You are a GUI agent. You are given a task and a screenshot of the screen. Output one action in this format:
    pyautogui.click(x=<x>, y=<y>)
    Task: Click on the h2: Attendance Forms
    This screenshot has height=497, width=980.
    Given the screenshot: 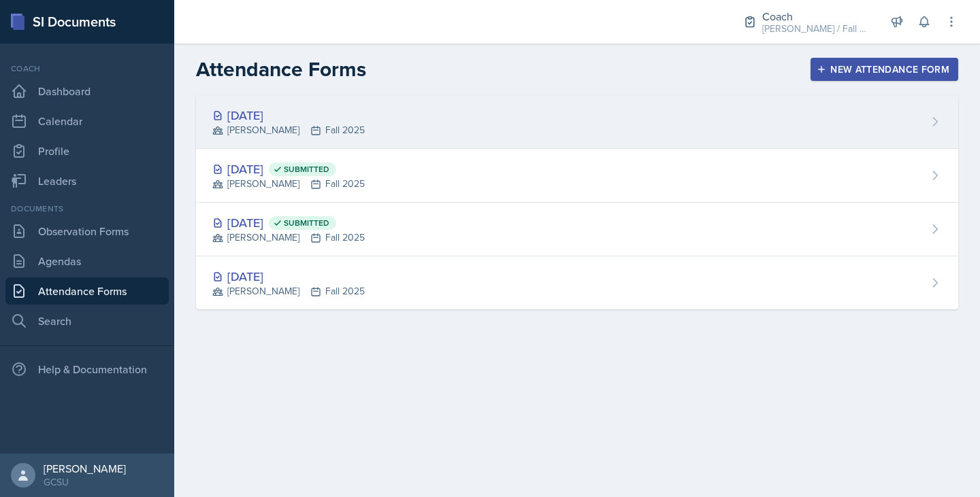 What is the action you would take?
    pyautogui.click(x=281, y=69)
    